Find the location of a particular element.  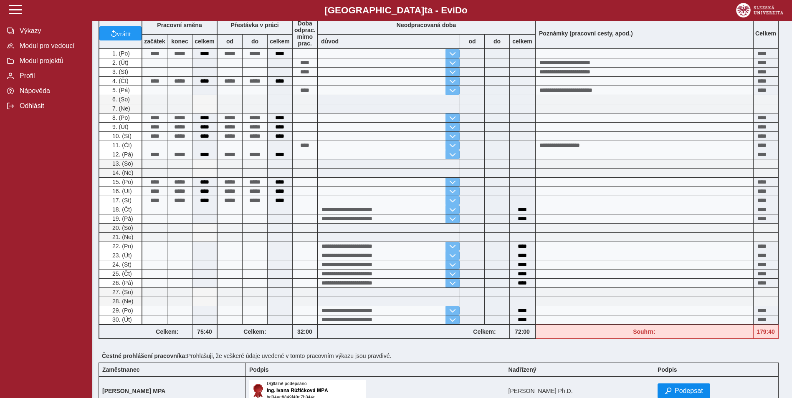

span: Modul pro vedoucí is located at coordinates (51, 46).